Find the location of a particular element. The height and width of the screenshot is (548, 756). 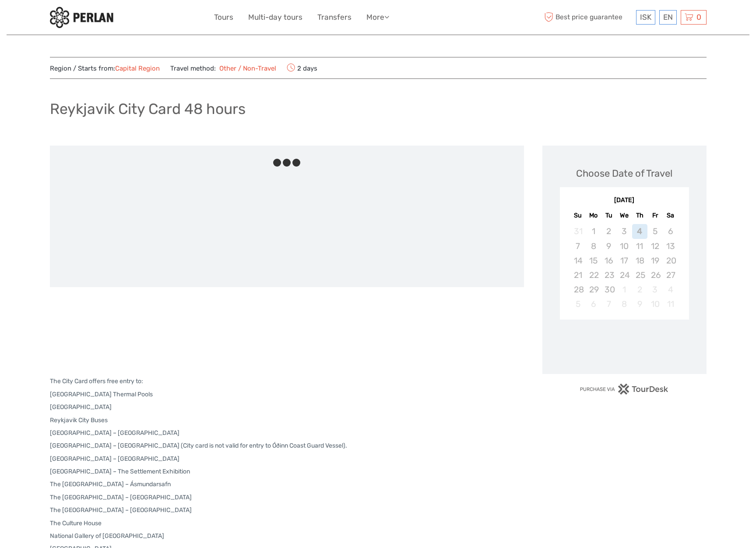

div: Not available Thursday, October 2nd, 2025 is located at coordinates (640, 290).